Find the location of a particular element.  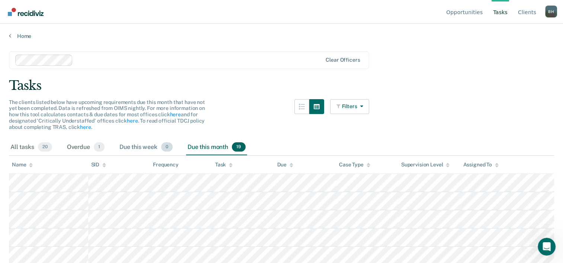

button: Profile dropdown button is located at coordinates (551, 12).